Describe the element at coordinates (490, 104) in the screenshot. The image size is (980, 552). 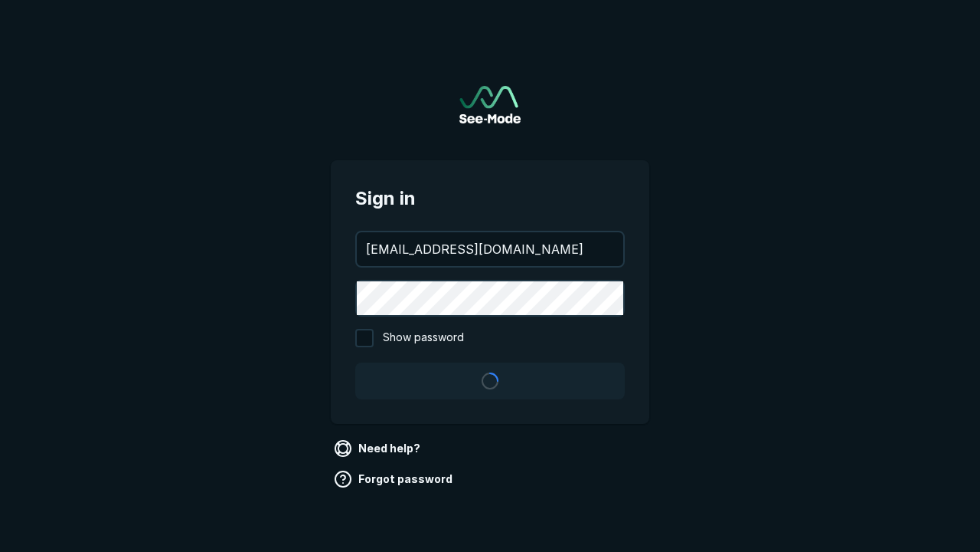
I see `img: See-Mode Logo` at that location.